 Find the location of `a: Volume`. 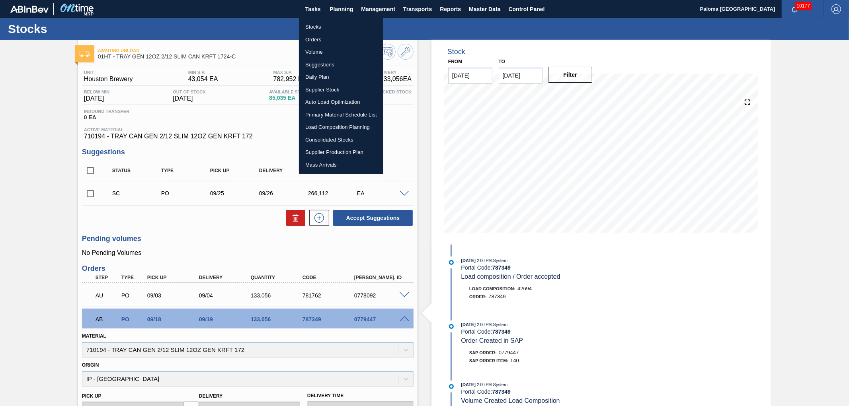

a: Volume is located at coordinates (341, 52).